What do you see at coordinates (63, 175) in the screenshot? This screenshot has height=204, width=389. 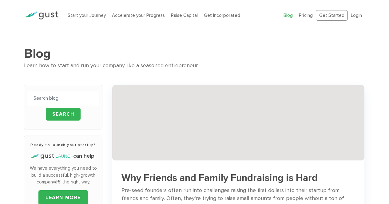 I see `p: We have everything you need to build a successful, high-growth companyâ€”the right way.` at bounding box center [63, 175].